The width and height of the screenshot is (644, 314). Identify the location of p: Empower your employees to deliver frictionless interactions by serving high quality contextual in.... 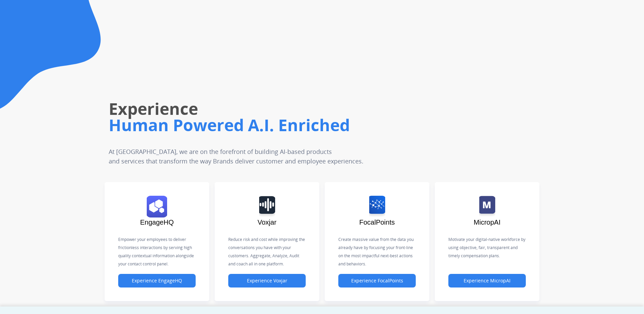
(157, 252).